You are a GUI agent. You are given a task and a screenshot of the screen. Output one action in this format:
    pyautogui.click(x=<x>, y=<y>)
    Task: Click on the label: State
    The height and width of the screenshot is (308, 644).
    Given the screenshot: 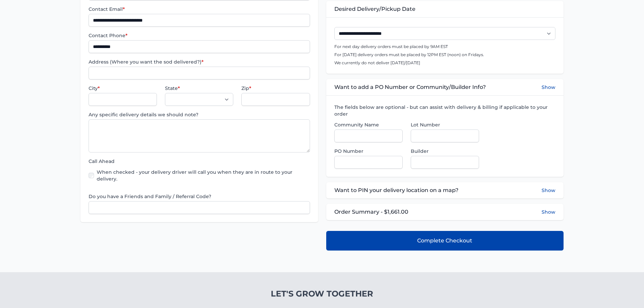 What is the action you would take?
    pyautogui.click(x=199, y=88)
    